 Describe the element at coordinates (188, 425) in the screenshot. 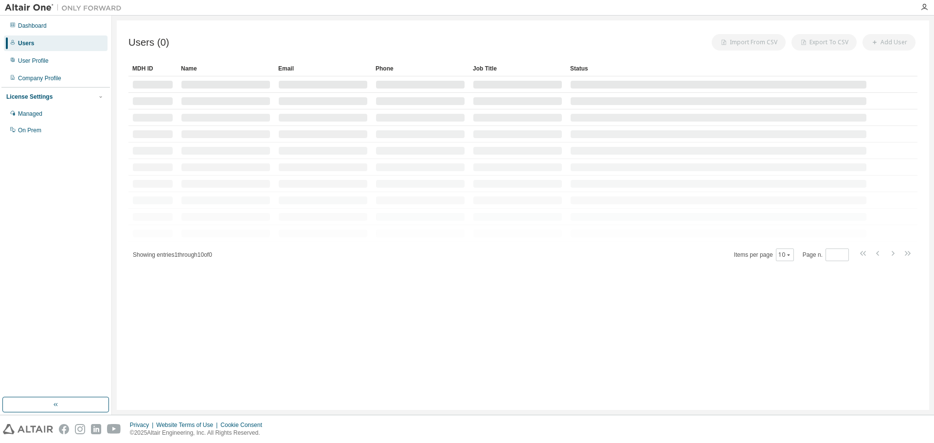

I see `div: Website Terms of Use` at that location.